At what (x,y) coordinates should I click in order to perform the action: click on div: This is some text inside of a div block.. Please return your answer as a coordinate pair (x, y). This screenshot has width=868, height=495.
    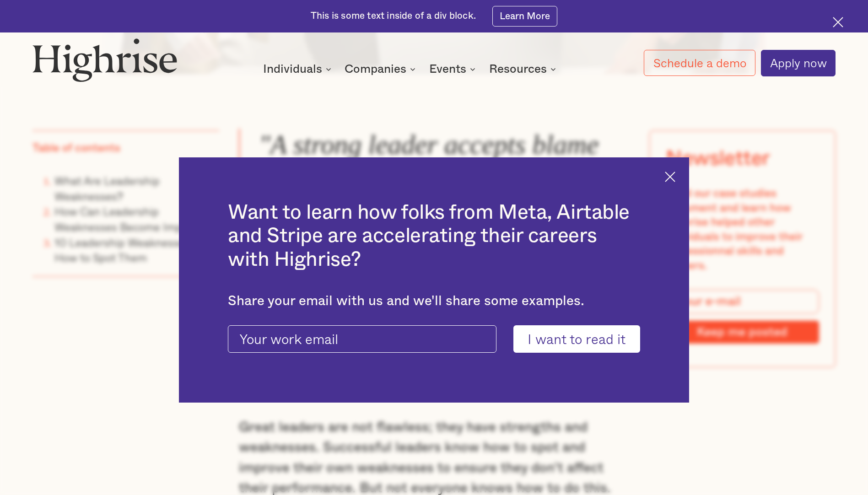
    Looking at the image, I should click on (393, 16).